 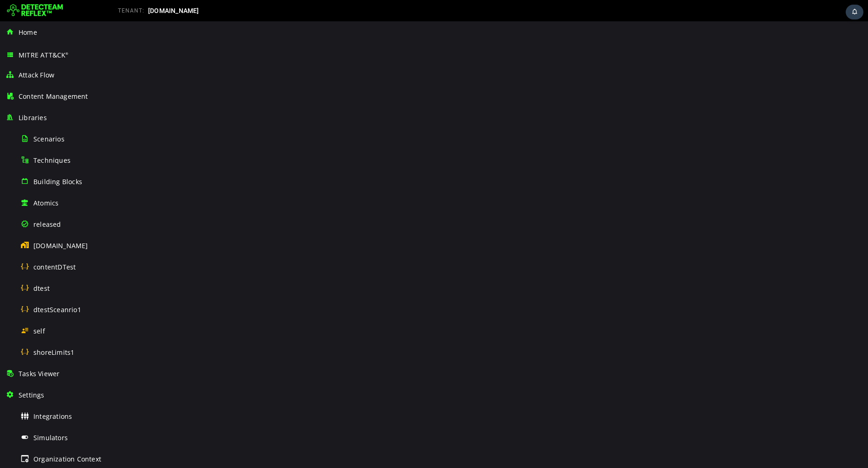 I want to click on span: self, so click(x=39, y=331).